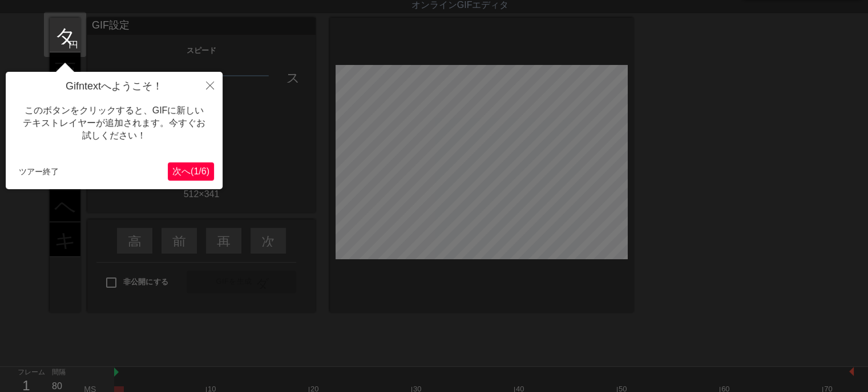  What do you see at coordinates (190, 172) in the screenshot?
I see `button: 次` at bounding box center [190, 172].